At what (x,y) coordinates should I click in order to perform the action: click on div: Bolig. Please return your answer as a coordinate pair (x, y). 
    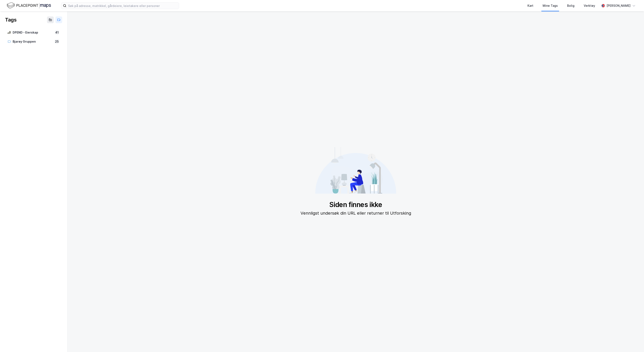
    Looking at the image, I should click on (571, 5).